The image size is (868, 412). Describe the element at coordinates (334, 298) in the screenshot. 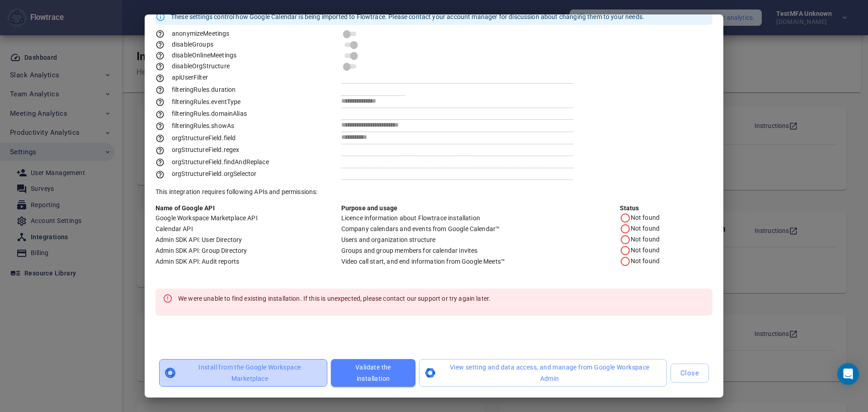

I see `p: We were unable to find existing installation. If this is unexpected, please contact our support o...` at that location.